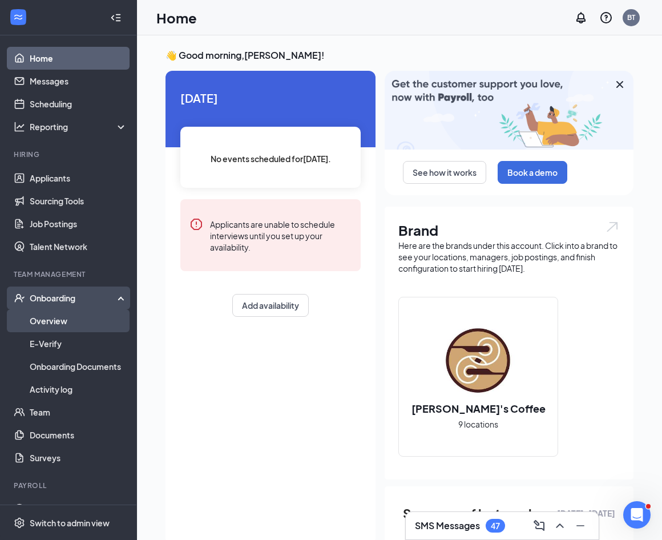  What do you see at coordinates (560, 526) in the screenshot?
I see `button: ChevronUp` at bounding box center [560, 526].